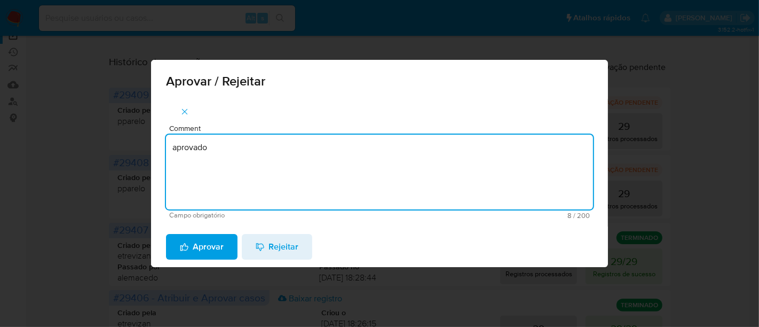 The width and height of the screenshot is (759, 327). What do you see at coordinates (379, 172) in the screenshot?
I see `textarea: aprovado` at bounding box center [379, 172].